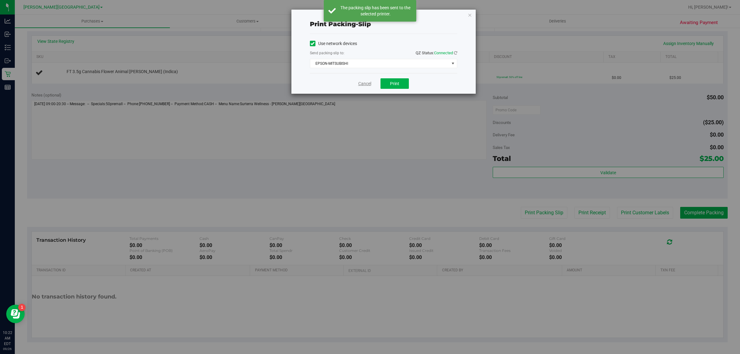 This screenshot has height=354, width=740. I want to click on span: select, so click(453, 64).